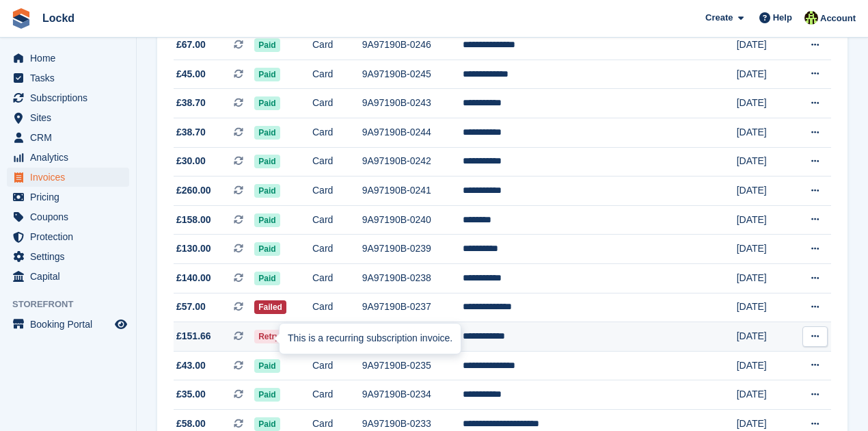 The height and width of the screenshot is (431, 868). I want to click on img: Jamie Budding, so click(811, 18).